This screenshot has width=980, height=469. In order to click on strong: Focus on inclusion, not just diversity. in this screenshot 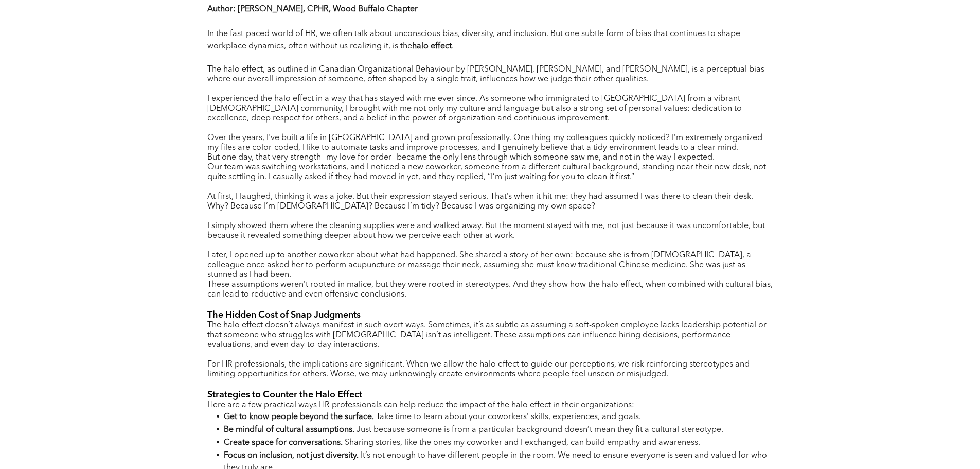, I will do `click(291, 456)`.